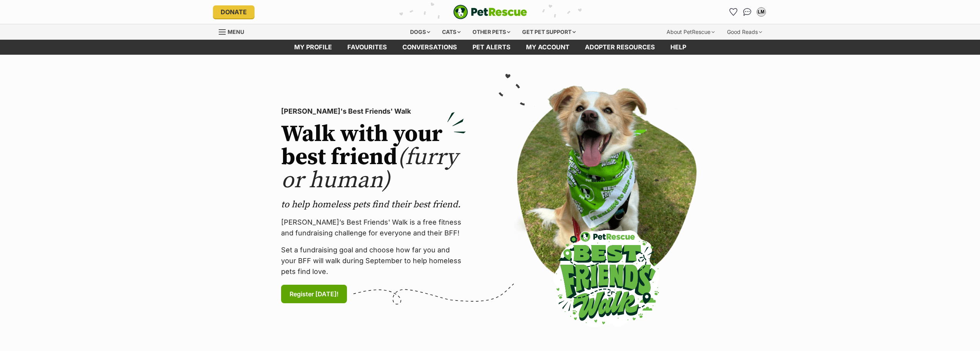 The image size is (980, 351). What do you see at coordinates (491, 47) in the screenshot?
I see `a: Pet alerts` at bounding box center [491, 47].